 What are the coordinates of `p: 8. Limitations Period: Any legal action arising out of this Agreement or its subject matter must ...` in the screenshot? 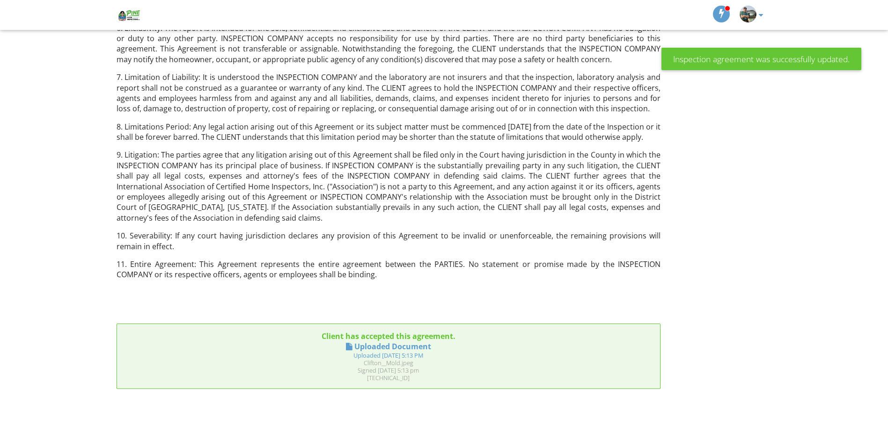 It's located at (388, 132).